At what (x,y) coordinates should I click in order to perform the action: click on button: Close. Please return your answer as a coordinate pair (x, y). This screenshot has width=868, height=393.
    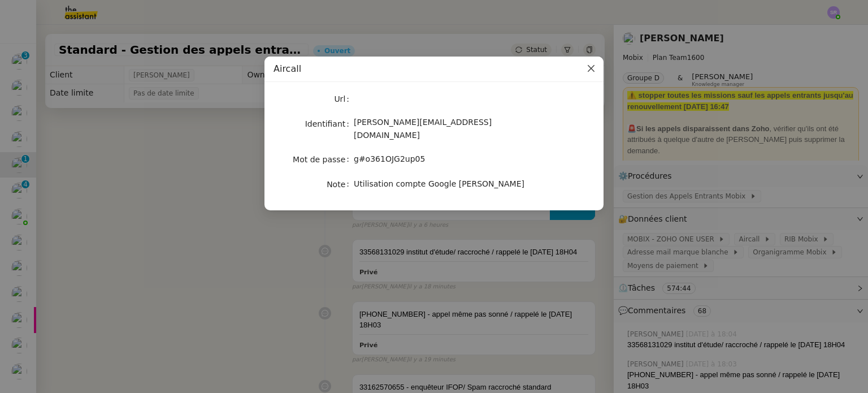
    Looking at the image, I should click on (591, 69).